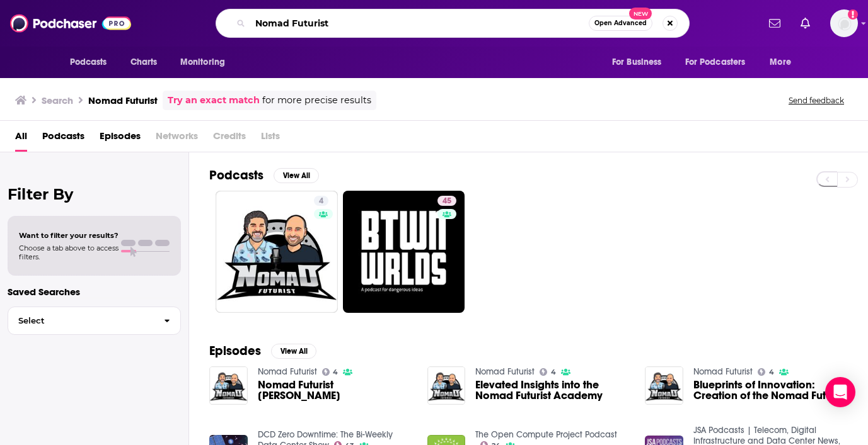  I want to click on span: All, so click(21, 138).